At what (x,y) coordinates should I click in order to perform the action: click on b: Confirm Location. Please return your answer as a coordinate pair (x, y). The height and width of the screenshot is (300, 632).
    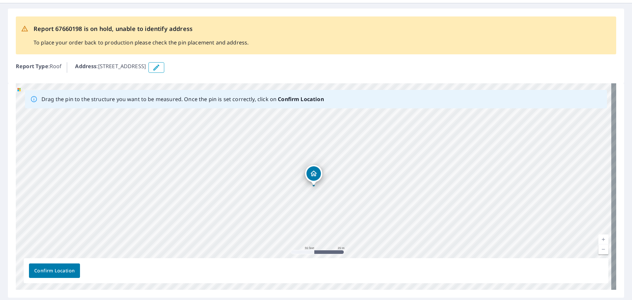
    Looking at the image, I should click on (300, 99).